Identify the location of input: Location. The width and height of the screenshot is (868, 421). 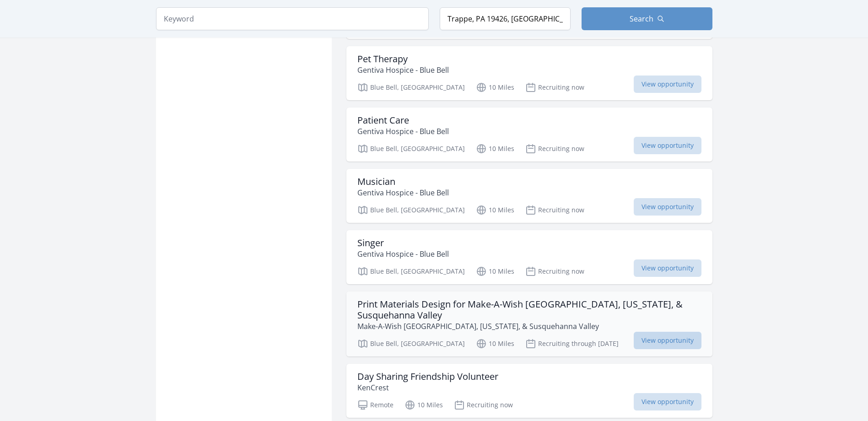
(505, 19).